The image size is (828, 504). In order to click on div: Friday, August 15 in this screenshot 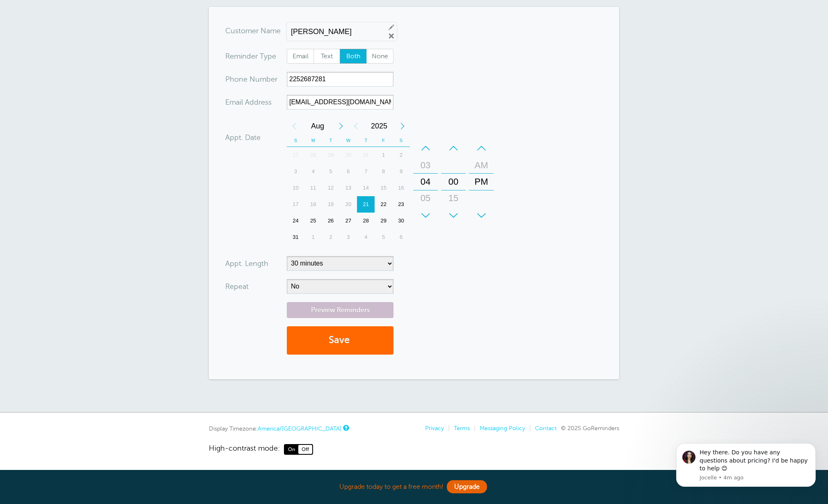, I will do `click(383, 188)`.